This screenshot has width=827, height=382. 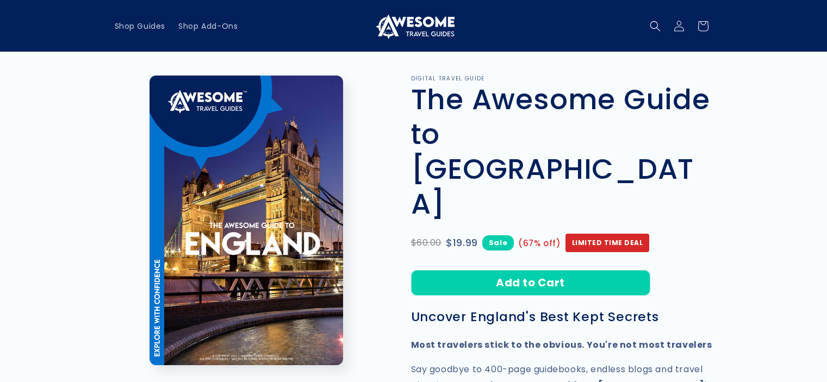 What do you see at coordinates (140, 26) in the screenshot?
I see `a: Shop Guides` at bounding box center [140, 26].